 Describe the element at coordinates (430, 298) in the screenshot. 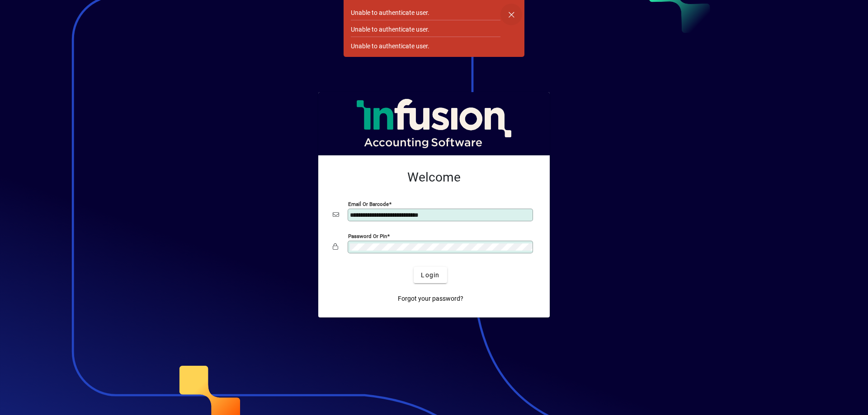

I see `span: Forgot your password?` at that location.